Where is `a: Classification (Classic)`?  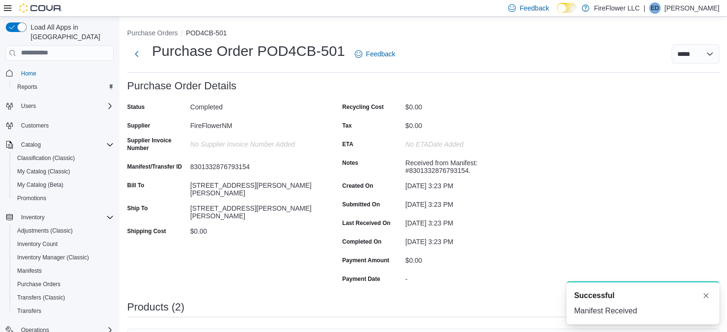 a: Classification (Classic) is located at coordinates (46, 158).